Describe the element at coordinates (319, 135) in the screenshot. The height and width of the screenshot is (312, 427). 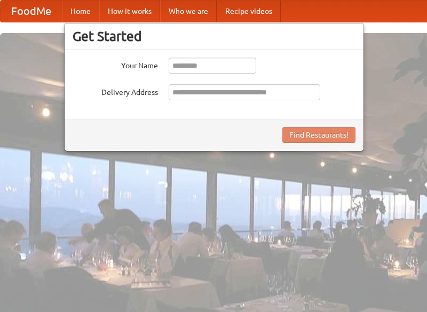
I see `button: Find Restaurants!` at that location.